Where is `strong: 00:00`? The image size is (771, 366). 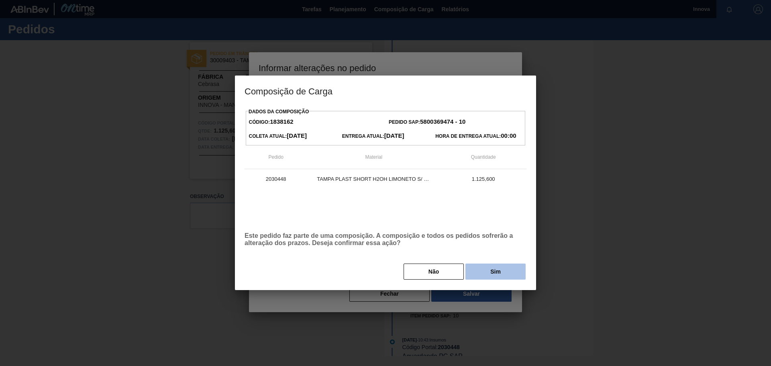 strong: 00:00 is located at coordinates (508, 135).